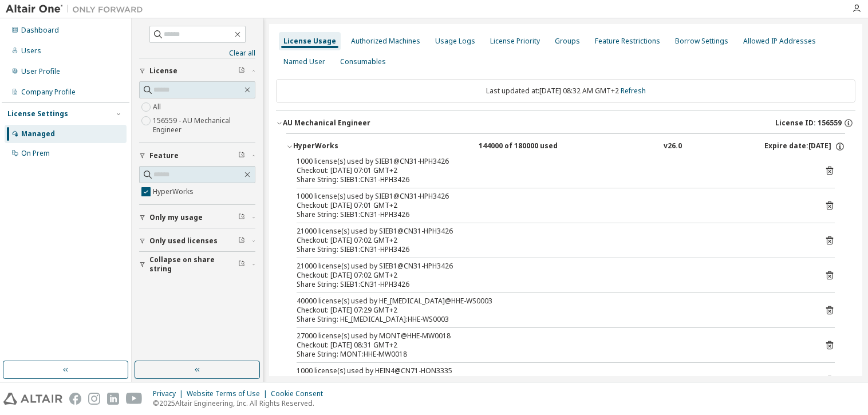 Image resolution: width=868 pixels, height=415 pixels. Describe the element at coordinates (197, 264) in the screenshot. I see `button: Collapse on share string` at that location.